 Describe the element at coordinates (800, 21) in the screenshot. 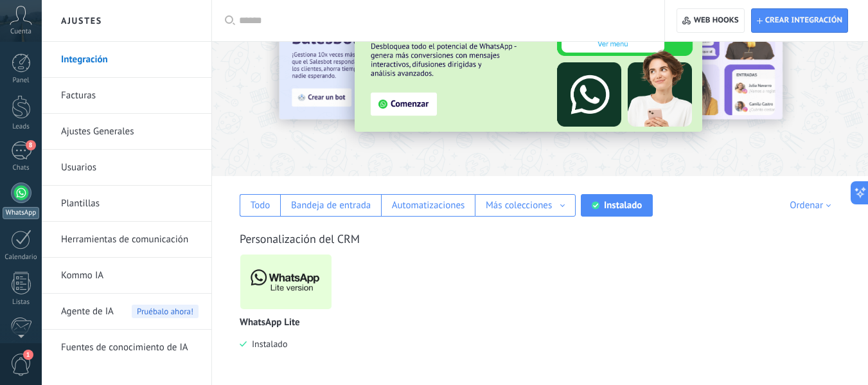

I see `button: Crear integración` at that location.